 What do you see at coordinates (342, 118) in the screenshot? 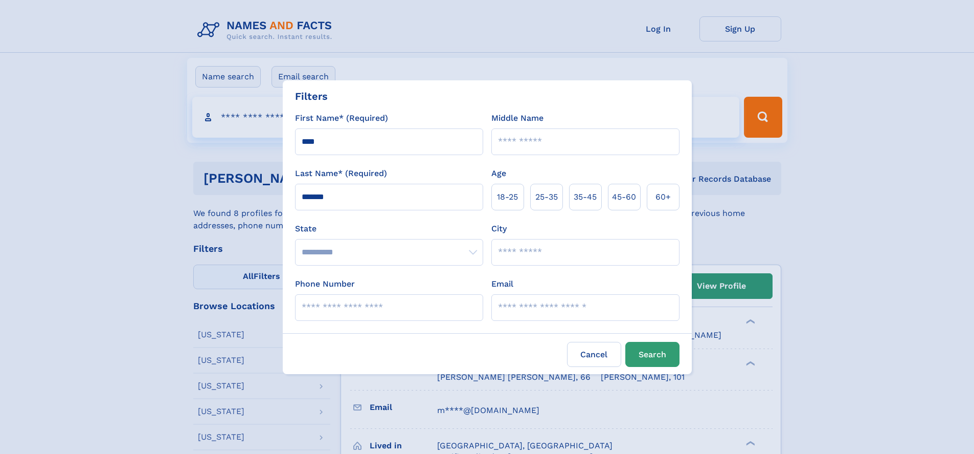
I see `label: First Name* (Required)` at bounding box center [342, 118].